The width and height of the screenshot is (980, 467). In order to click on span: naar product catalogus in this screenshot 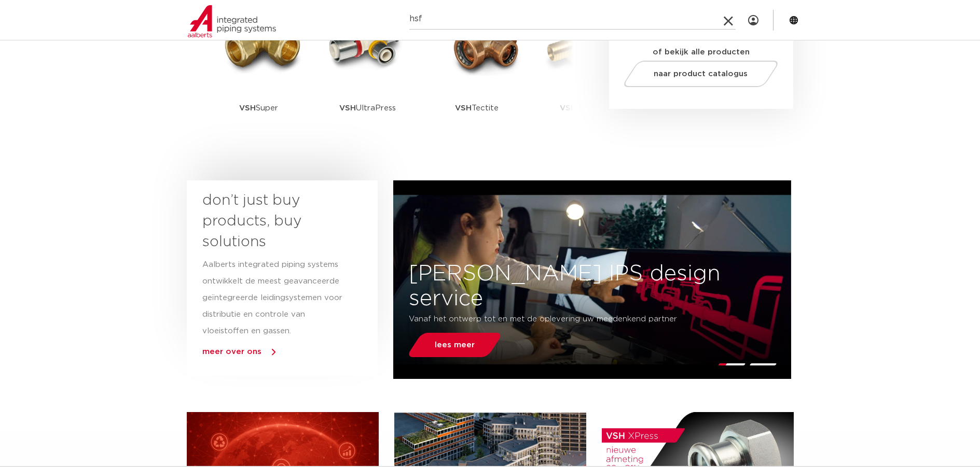, I will do `click(700, 74)`.